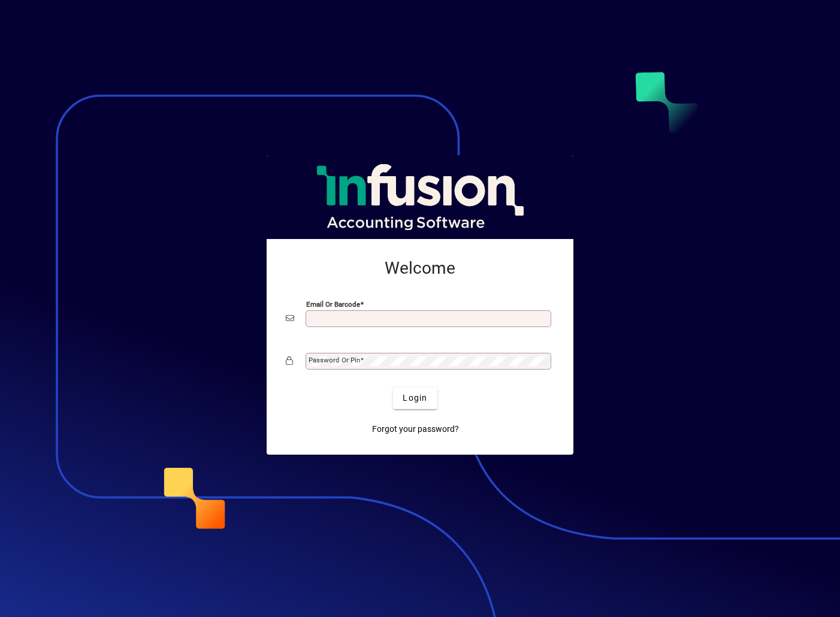 Image resolution: width=840 pixels, height=617 pixels. Describe the element at coordinates (420, 269) in the screenshot. I see `h2: Welcome` at that location.